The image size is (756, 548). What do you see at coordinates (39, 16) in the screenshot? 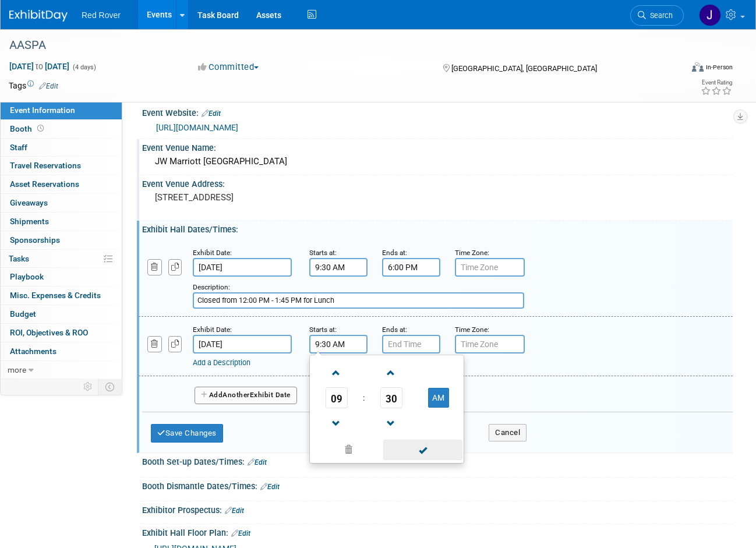
I see `img: ExhibitDay` at bounding box center [39, 16].